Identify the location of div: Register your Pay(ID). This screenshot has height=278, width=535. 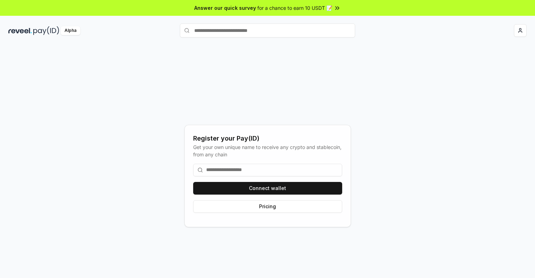
(268, 139).